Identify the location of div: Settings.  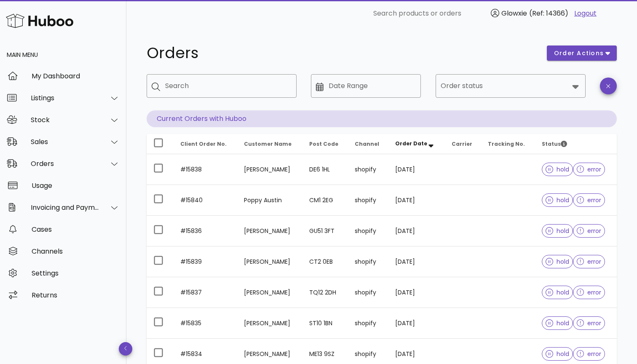
(75, 273).